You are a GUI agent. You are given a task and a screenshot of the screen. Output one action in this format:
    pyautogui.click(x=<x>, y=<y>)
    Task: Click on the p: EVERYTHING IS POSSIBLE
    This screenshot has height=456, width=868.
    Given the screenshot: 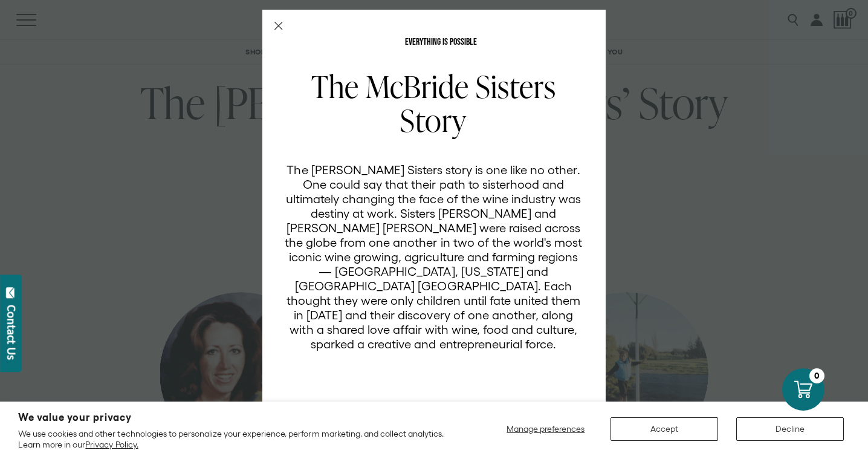 What is the action you would take?
    pyautogui.click(x=441, y=42)
    